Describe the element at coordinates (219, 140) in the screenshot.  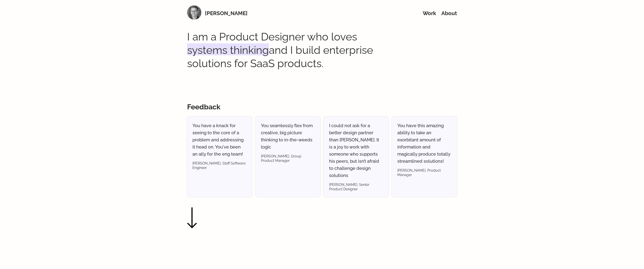
I see `p: You have a knack for seeing to the core of a problem and addressing it head on. You've been an al...` at that location.